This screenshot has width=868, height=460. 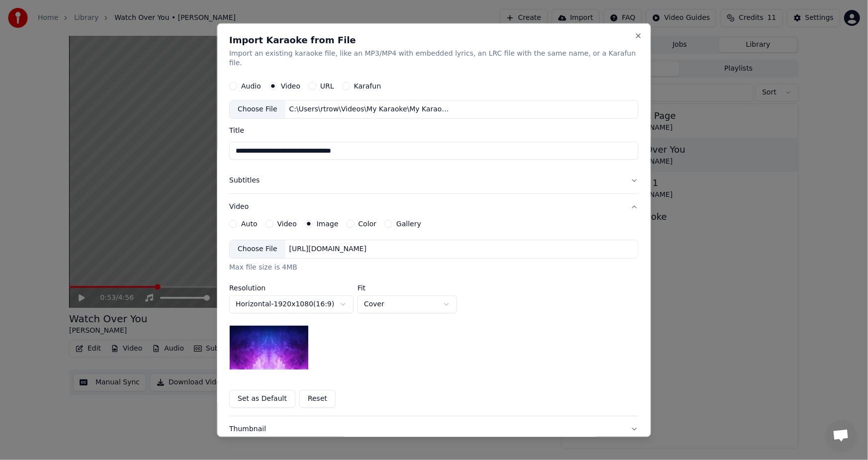 What do you see at coordinates (434, 429) in the screenshot?
I see `button: Thumbnail` at bounding box center [434, 429].